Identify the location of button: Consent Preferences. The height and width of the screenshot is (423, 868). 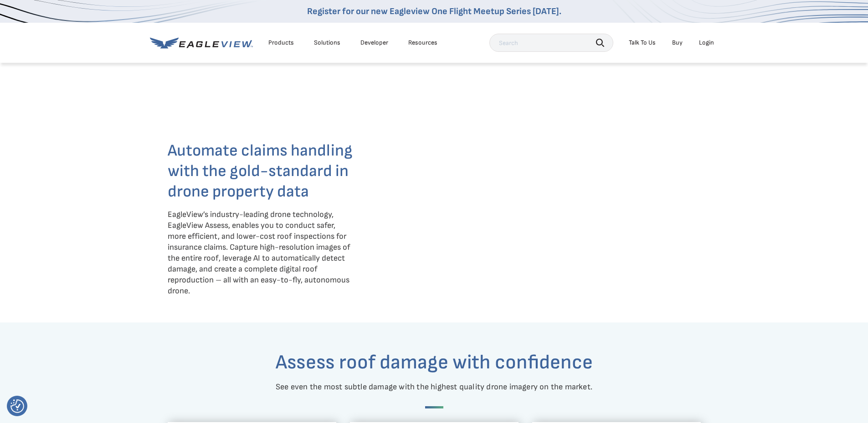
(17, 406).